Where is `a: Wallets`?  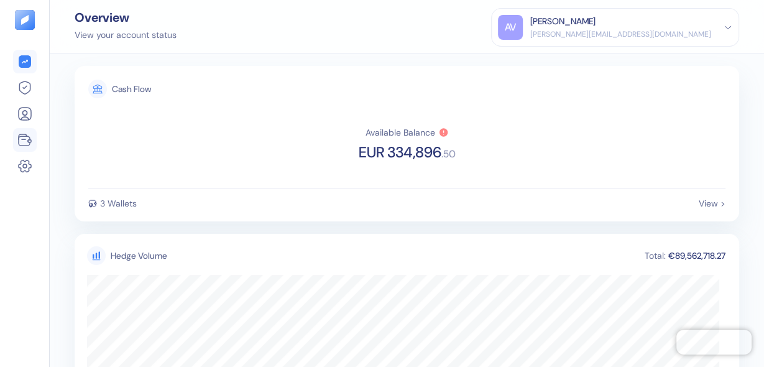
a: Wallets is located at coordinates (25, 140).